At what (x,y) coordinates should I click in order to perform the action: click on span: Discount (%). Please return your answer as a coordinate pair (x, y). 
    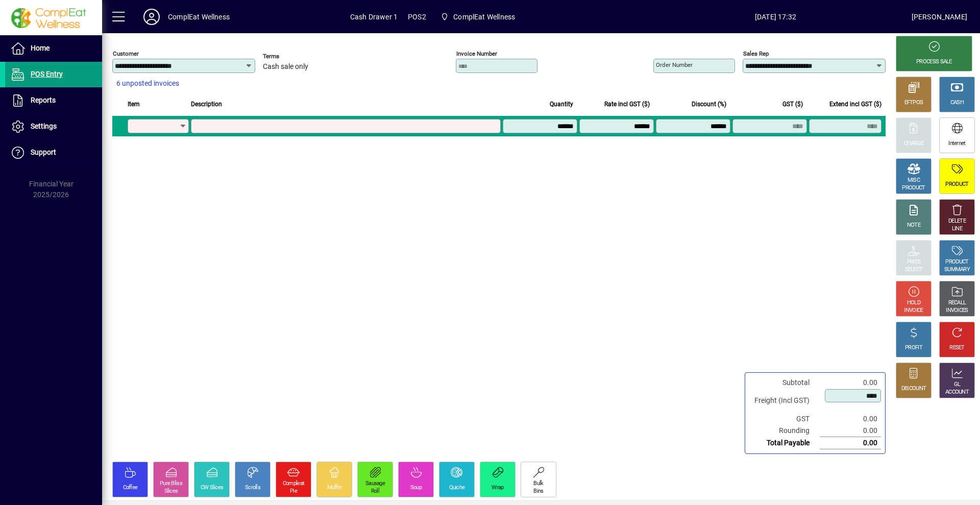
    Looking at the image, I should click on (709, 104).